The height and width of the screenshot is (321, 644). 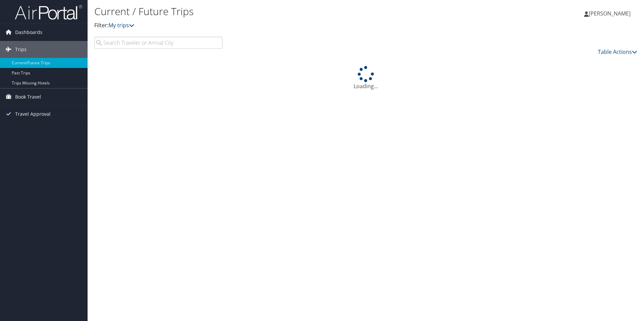 What do you see at coordinates (158, 43) in the screenshot?
I see `input: Search Traveler or Arrival City` at bounding box center [158, 43].